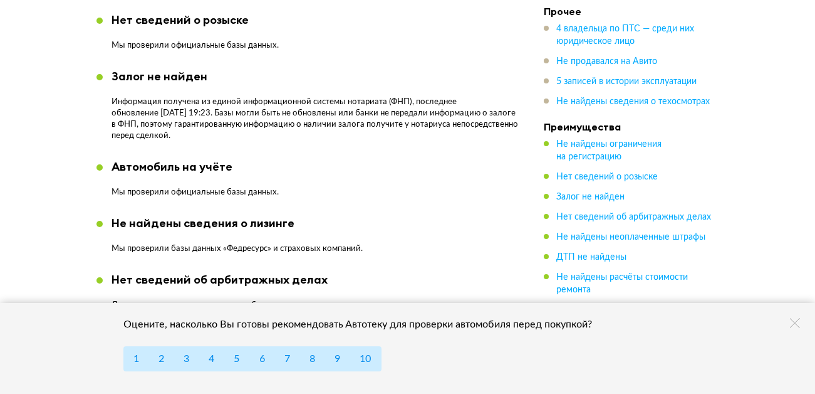 This screenshot has width=815, height=394. I want to click on button: 2, so click(161, 358).